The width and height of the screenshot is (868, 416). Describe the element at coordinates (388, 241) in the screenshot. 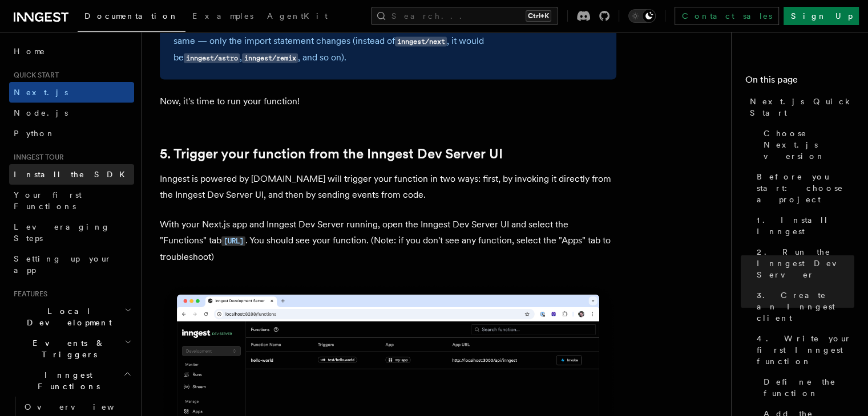

I see `p: With your Next.js app and Inngest Dev Server running, open the Inngest Dev Server UI and select t...` at that location.